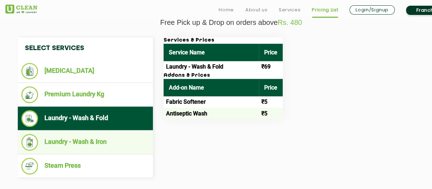 This screenshot has width=432, height=189. What do you see at coordinates (85, 119) in the screenshot?
I see `li: Laundry - Wash & Fold` at bounding box center [85, 119].